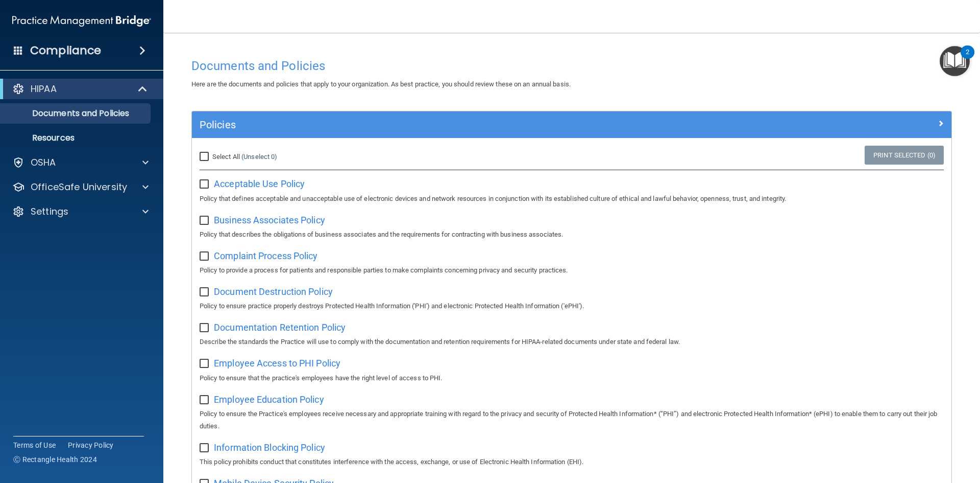  I want to click on a: OfficeSafe University, so click(80, 187).